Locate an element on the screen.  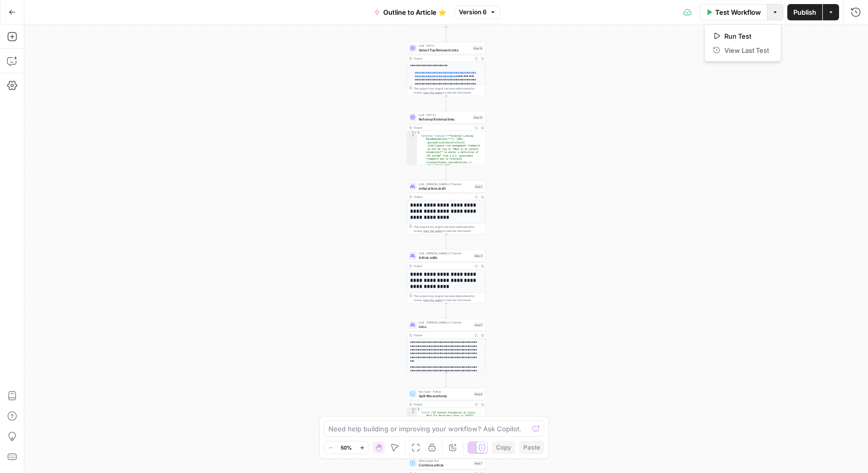
button: Publish is located at coordinates (805, 12).